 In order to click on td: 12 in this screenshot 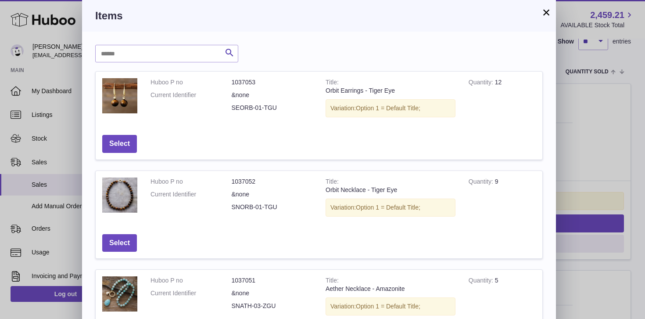, I will do `click(502, 100)`.